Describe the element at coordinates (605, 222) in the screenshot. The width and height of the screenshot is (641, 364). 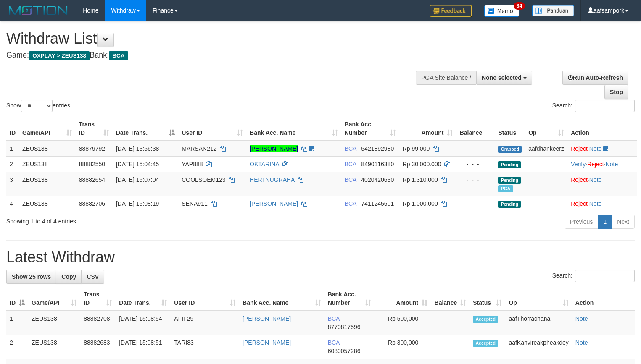
I see `a: 1` at that location.